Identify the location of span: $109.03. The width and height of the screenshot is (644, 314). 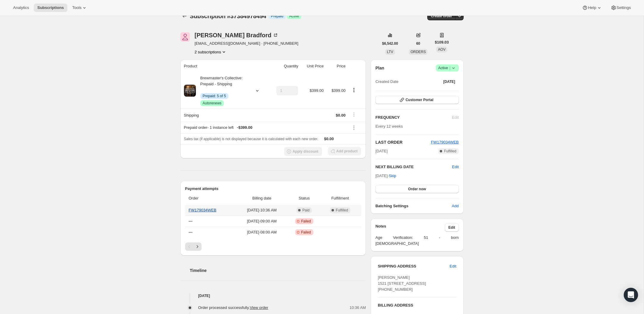
(441, 42).